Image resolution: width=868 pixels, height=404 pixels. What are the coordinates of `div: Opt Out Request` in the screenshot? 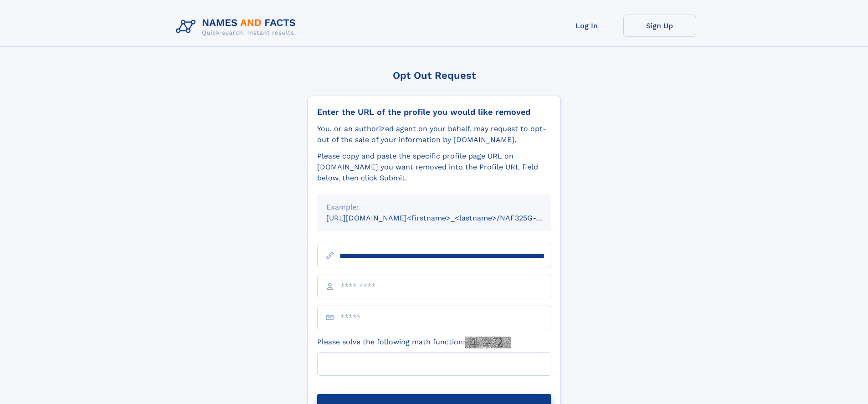 It's located at (435, 75).